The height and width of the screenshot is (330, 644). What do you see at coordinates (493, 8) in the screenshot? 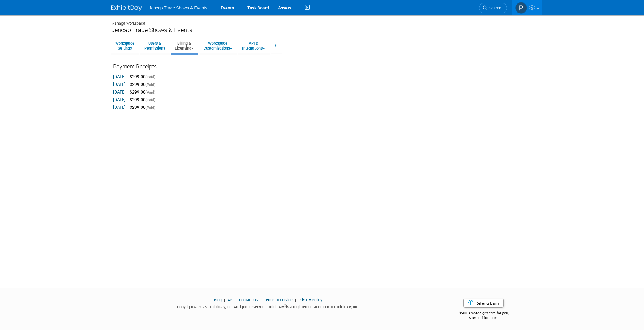
I see `a: Search` at bounding box center [493, 8].